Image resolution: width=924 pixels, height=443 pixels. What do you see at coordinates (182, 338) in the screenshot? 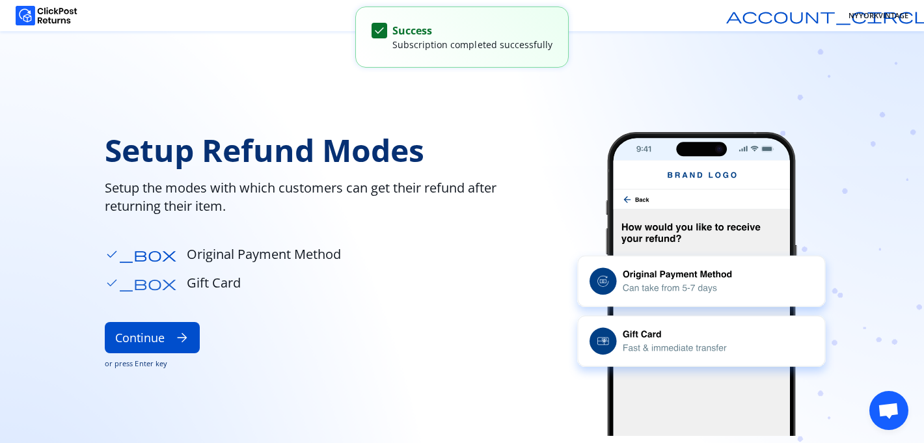
I see `span: arrow_forward` at bounding box center [182, 338].